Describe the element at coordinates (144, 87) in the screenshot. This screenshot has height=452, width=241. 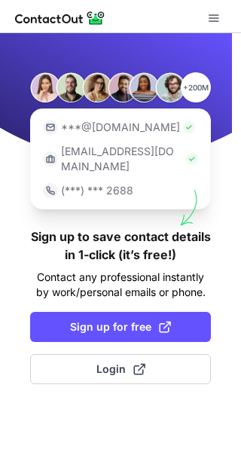
I see `img: Person #5` at that location.